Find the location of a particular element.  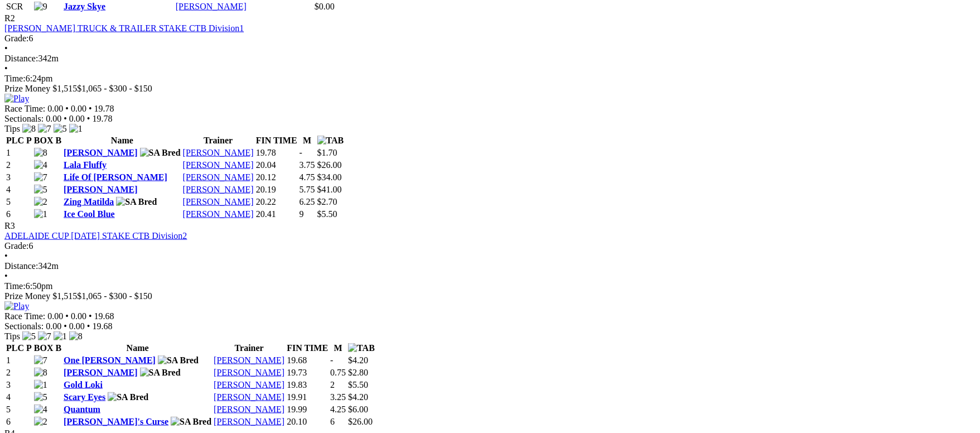

span: 19.78 is located at coordinates (104, 108).